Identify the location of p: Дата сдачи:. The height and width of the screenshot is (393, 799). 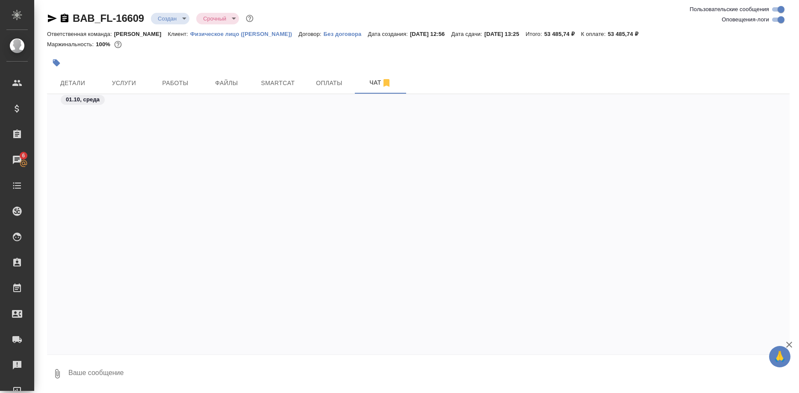
(468, 34).